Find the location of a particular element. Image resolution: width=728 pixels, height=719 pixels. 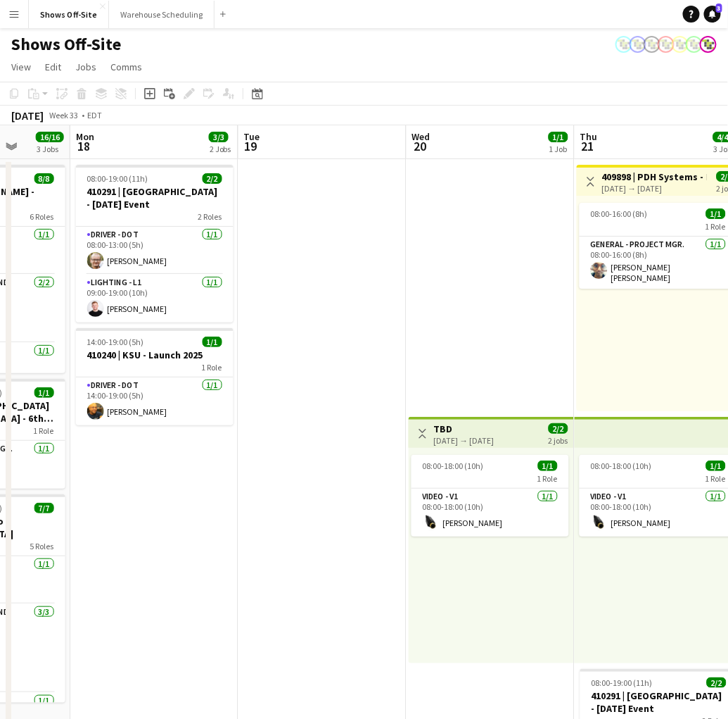

h1: Shows Off-Site is located at coordinates (67, 44).